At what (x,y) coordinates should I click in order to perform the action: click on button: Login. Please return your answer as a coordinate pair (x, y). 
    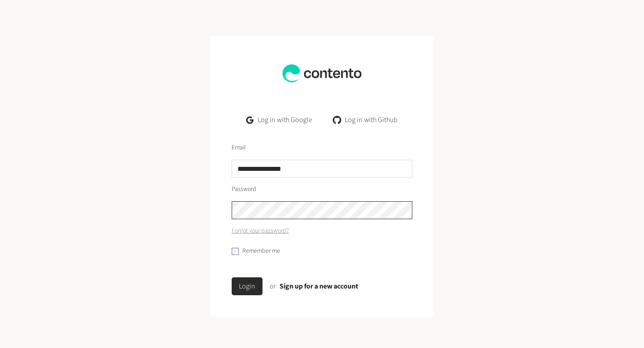
    Looking at the image, I should click on (247, 286).